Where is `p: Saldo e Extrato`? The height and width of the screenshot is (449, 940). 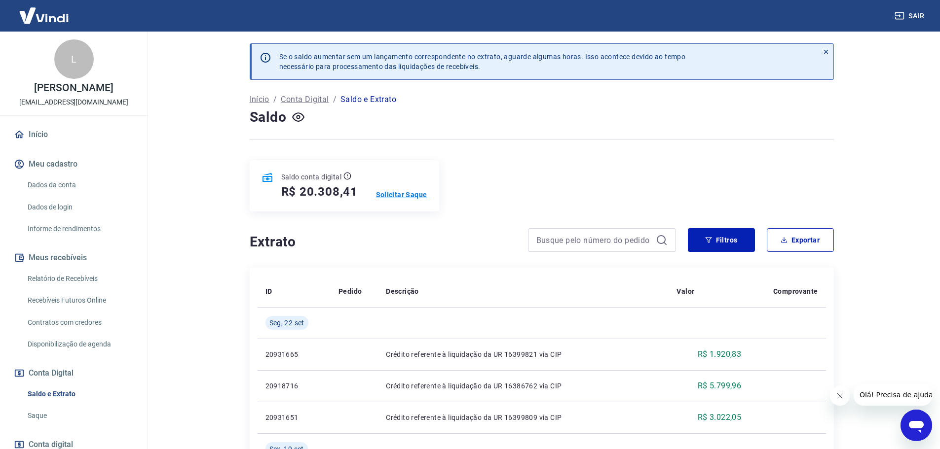
p: Saldo e Extrato is located at coordinates (368, 100).